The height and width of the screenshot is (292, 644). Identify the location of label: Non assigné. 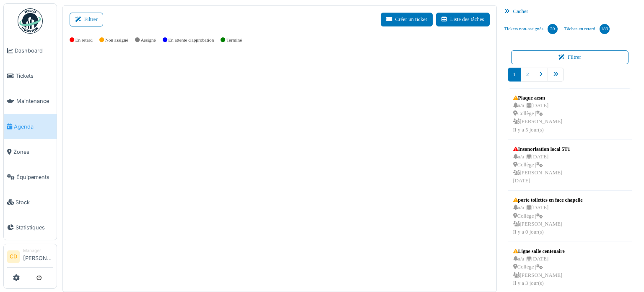
(116, 40).